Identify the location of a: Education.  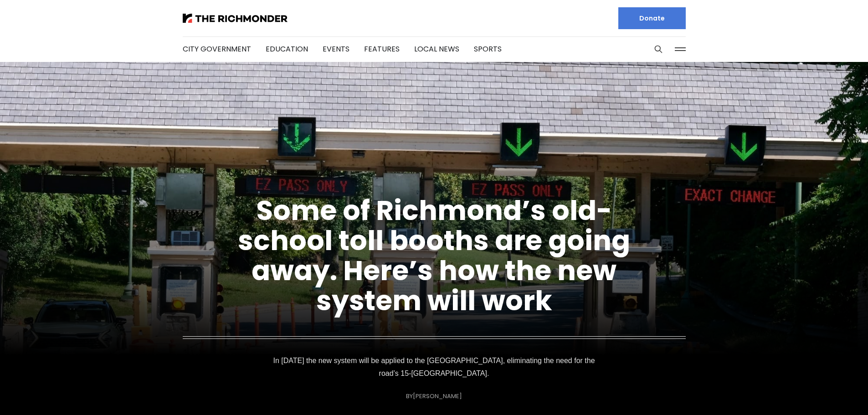
(286, 49).